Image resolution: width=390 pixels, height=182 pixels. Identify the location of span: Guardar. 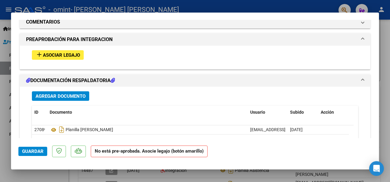
(33, 151).